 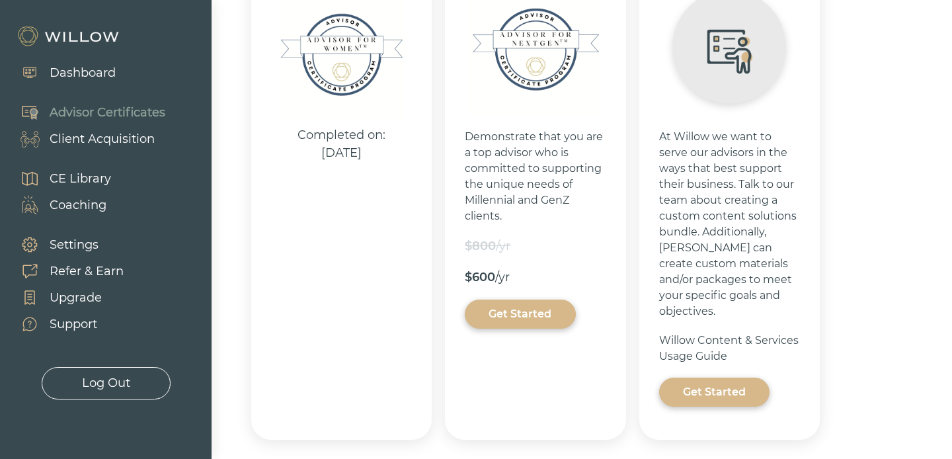 I want to click on div: $600, so click(x=480, y=277).